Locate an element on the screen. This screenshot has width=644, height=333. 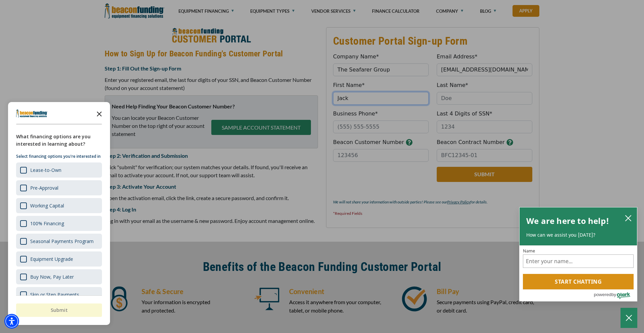
span: by is located at coordinates (614, 294).